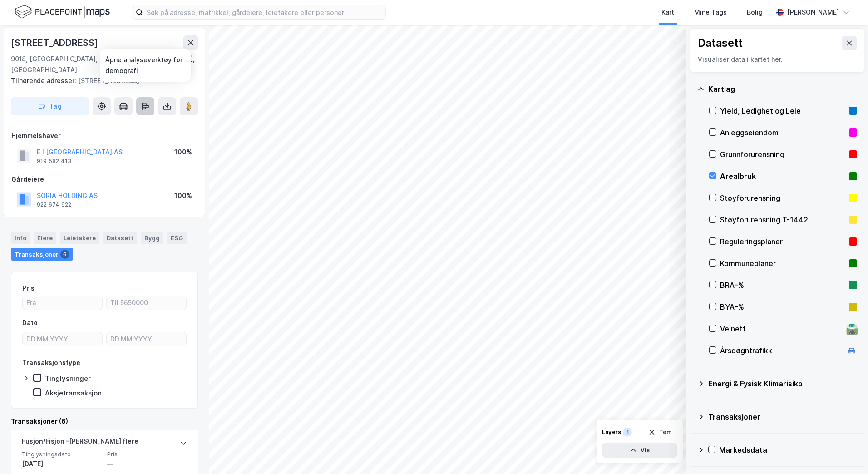 Image resolution: width=868 pixels, height=474 pixels. I want to click on div: Kontrollprogram for chat, so click(845, 453).